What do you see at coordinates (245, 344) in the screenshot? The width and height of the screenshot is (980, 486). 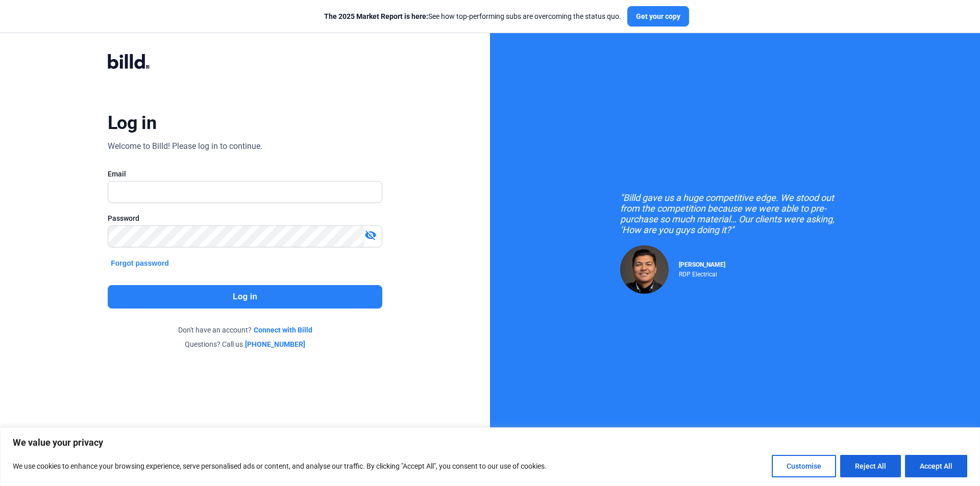 I see `div: Questions? Call us` at bounding box center [245, 344].